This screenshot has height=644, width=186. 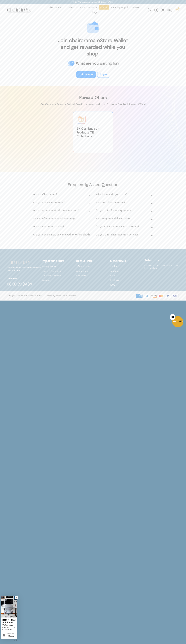 I want to click on summary: Are your chairs ergonomic?, so click(x=62, y=203).